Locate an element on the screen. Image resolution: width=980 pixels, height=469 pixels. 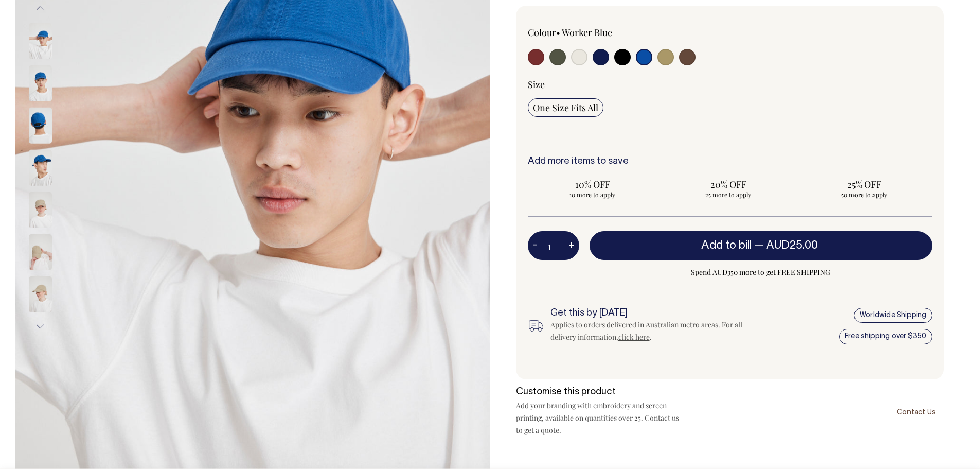
div: Colour is located at coordinates (608, 32).